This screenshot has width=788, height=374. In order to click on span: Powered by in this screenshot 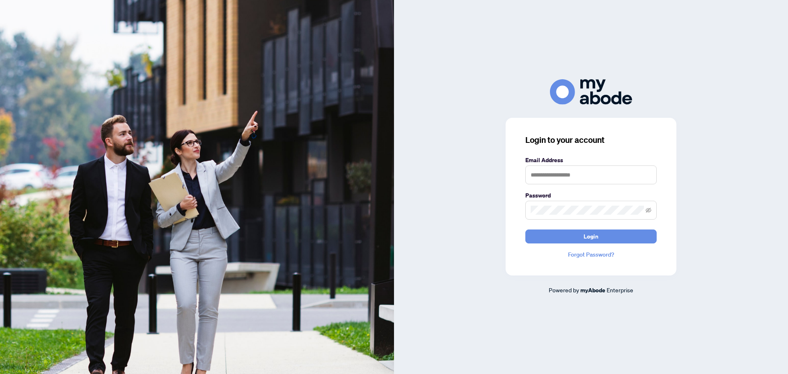, I will do `click(564, 290)`.